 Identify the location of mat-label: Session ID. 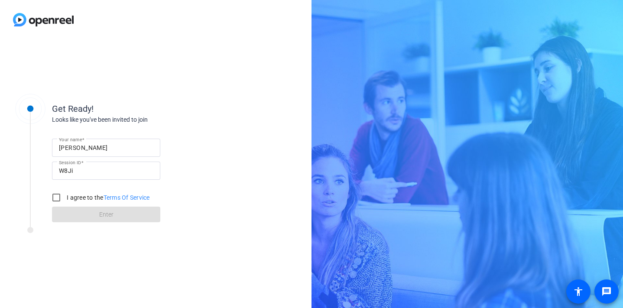
(70, 162).